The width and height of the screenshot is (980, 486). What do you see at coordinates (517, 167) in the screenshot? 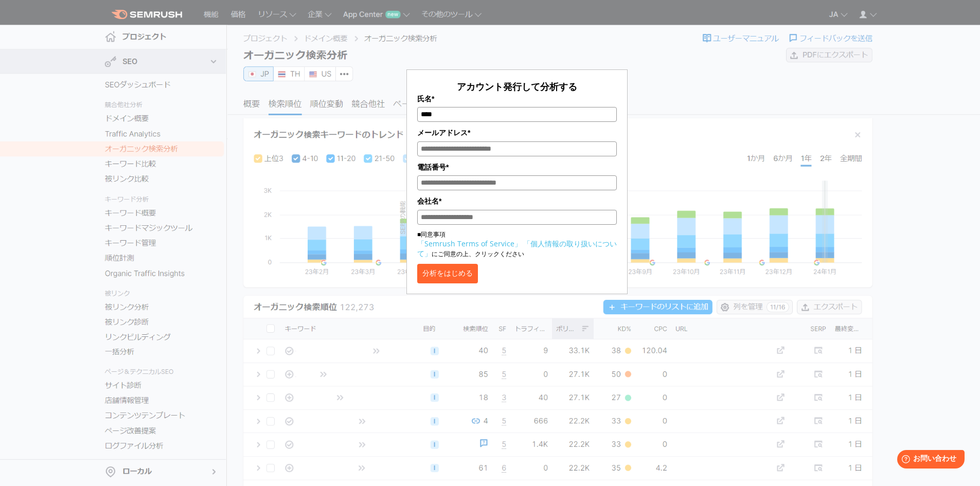
I see `label: 電話番号*` at bounding box center [517, 167].